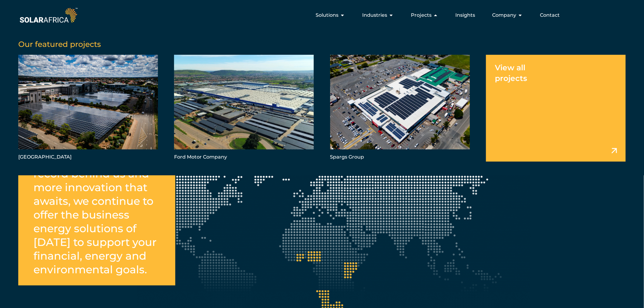 This screenshot has width=644, height=308. Describe the element at coordinates (327, 15) in the screenshot. I see `span: Solutions` at that location.